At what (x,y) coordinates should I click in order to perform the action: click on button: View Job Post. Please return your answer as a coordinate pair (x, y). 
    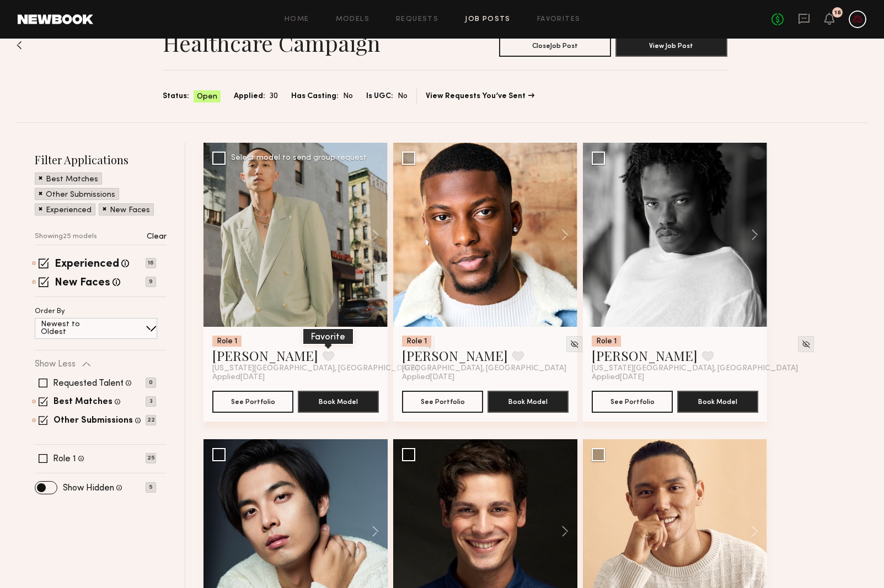
    Looking at the image, I should click on (672, 46).